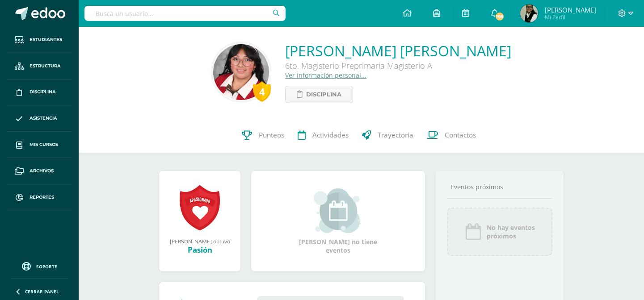 This screenshot has width=644, height=300. I want to click on a: Archivos, so click(39, 171).